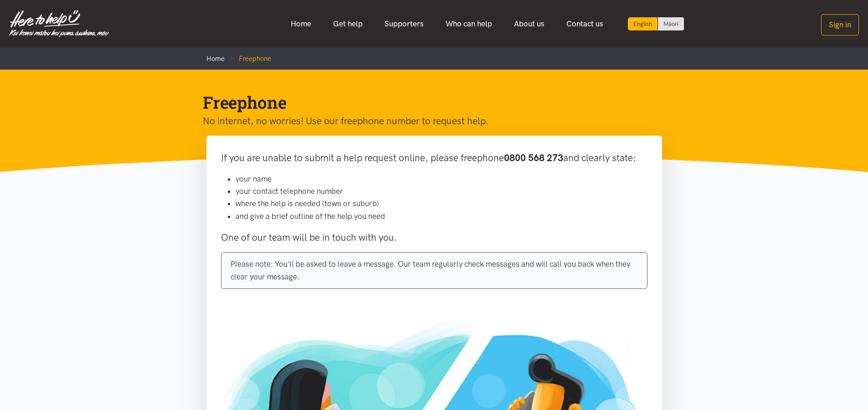 The height and width of the screenshot is (410, 868). I want to click on h1: Freephone, so click(427, 102).